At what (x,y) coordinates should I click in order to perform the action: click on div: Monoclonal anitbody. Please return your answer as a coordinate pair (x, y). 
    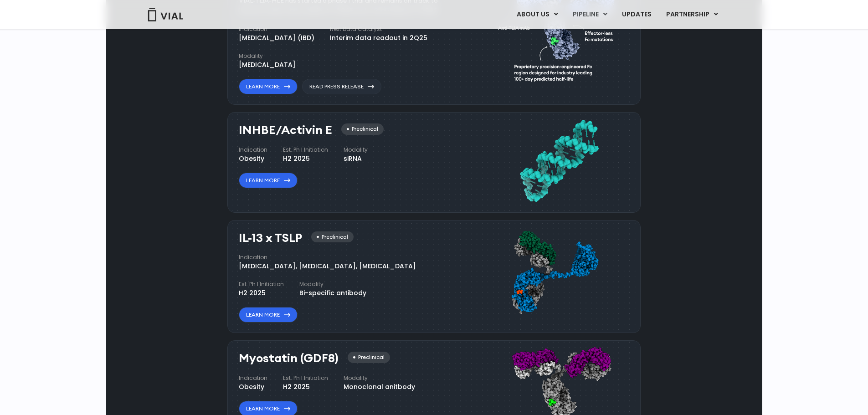
    Looking at the image, I should click on (379, 387).